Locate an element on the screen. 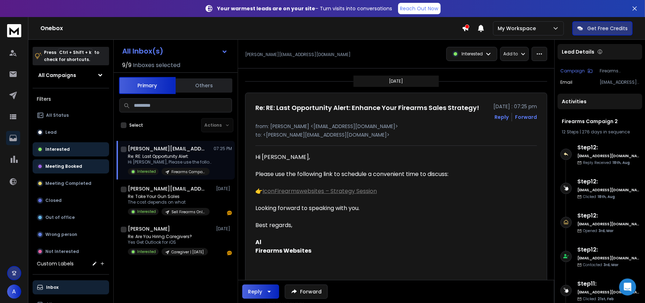  button: Campaign is located at coordinates (576, 71).